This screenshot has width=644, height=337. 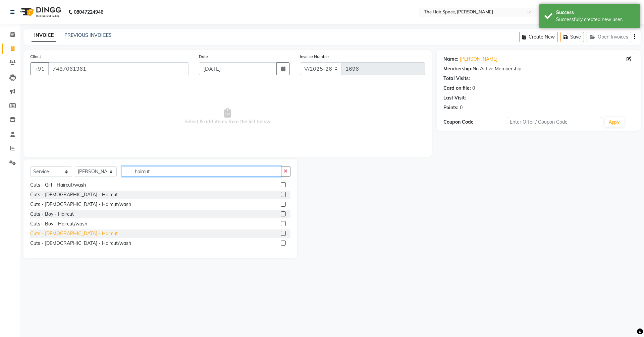 What do you see at coordinates (40, 68) in the screenshot?
I see `button: +91` at bounding box center [40, 68].